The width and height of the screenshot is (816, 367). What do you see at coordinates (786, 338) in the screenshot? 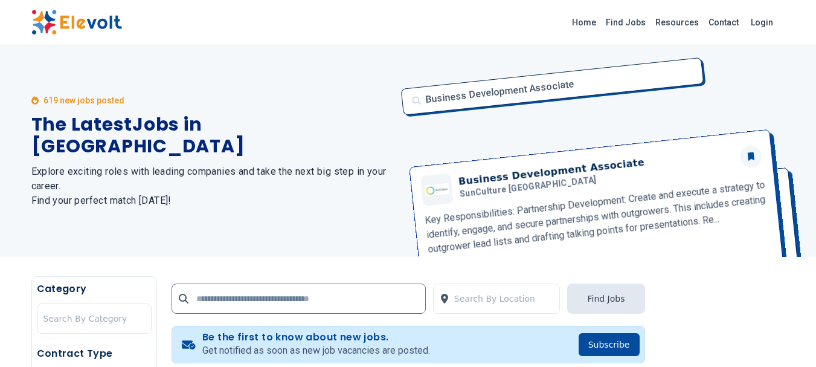
I see `div: Chat Widget` at bounding box center [786, 338].